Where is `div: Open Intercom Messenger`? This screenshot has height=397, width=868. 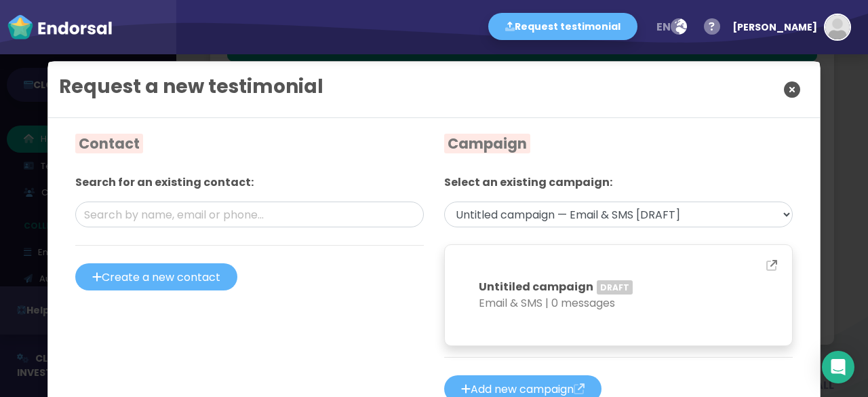
div: Open Intercom Messenger is located at coordinates (838, 367).